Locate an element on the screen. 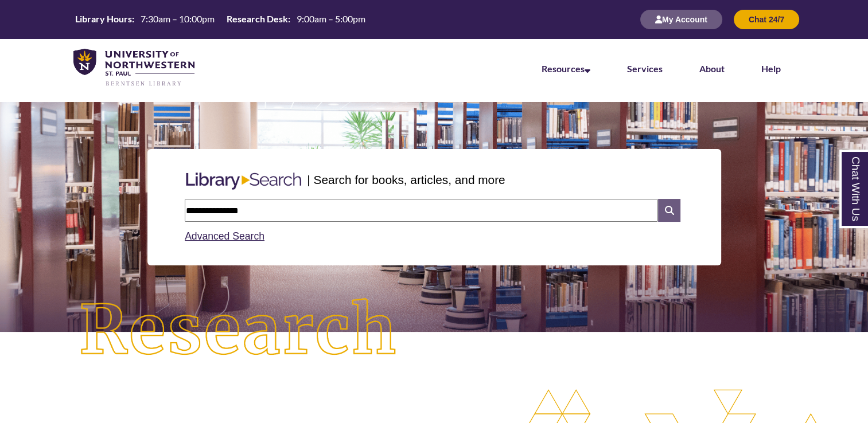 The image size is (868, 423). a: Services is located at coordinates (645, 68).